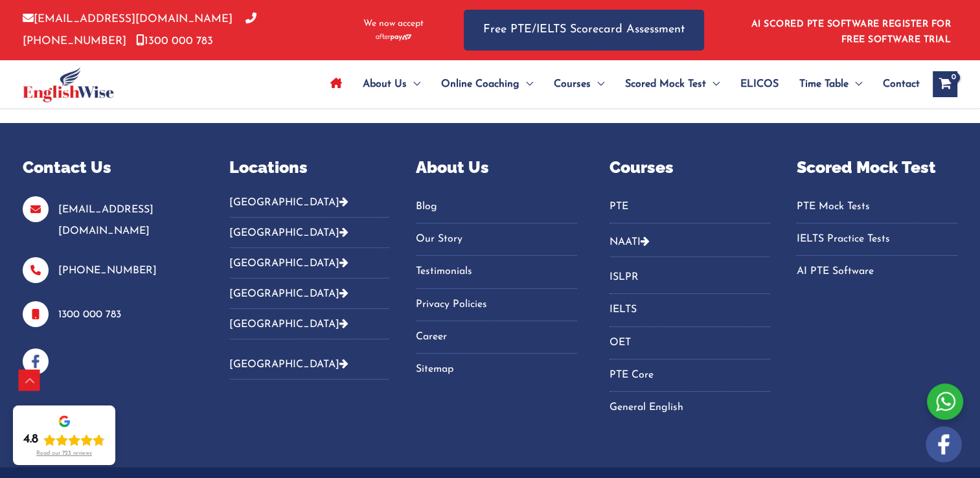 The height and width of the screenshot is (478, 980). Describe the element at coordinates (690, 295) in the screenshot. I see `aside: Footer Widget 4` at that location.